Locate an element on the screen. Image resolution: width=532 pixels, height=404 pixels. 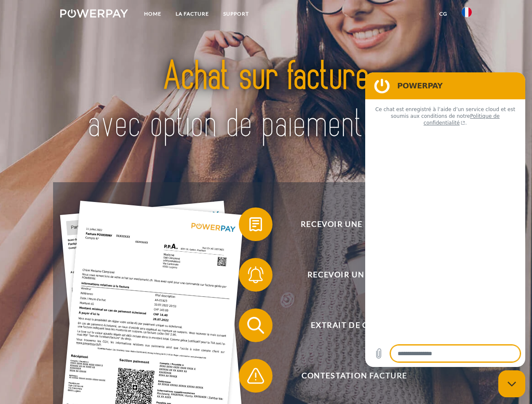
a: Support is located at coordinates (236, 14).